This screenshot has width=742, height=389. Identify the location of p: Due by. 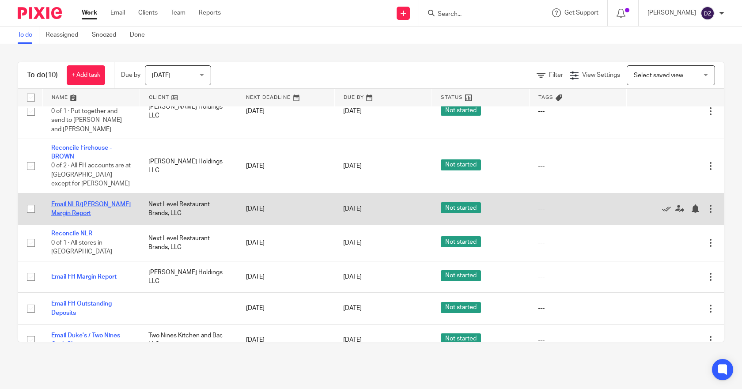
(131, 75).